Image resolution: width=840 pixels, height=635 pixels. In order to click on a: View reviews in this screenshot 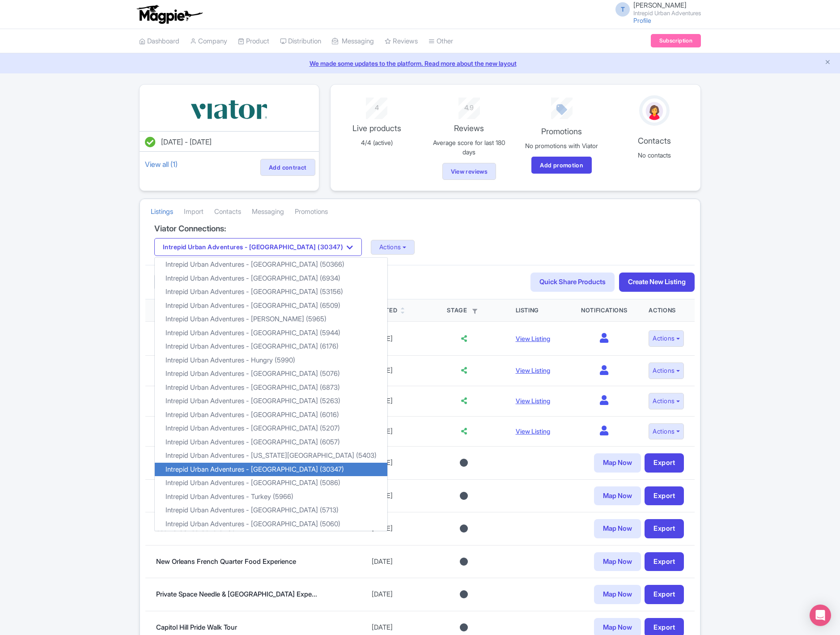, I will do `click(469, 171)`.